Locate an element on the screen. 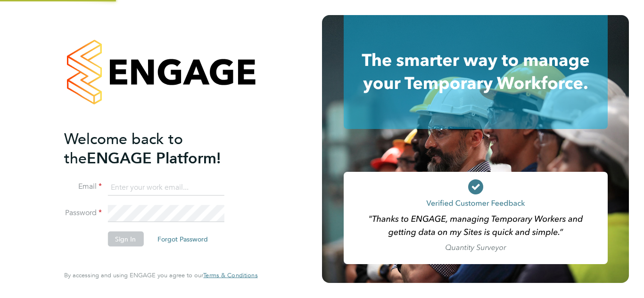 Image resolution: width=644 pixels, height=298 pixels. span: Terms & Conditions is located at coordinates (230, 275).